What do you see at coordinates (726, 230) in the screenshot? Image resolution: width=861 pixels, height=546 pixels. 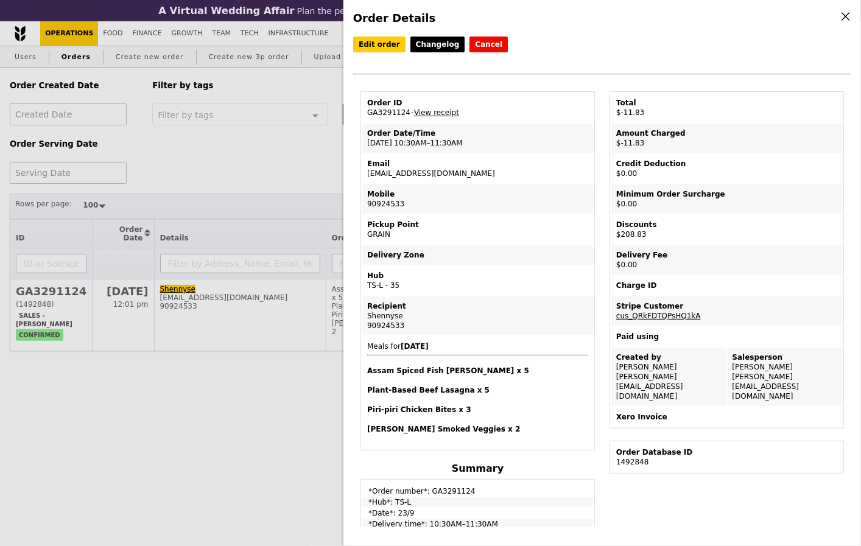 I see `td: $208.83` at bounding box center [726, 230].